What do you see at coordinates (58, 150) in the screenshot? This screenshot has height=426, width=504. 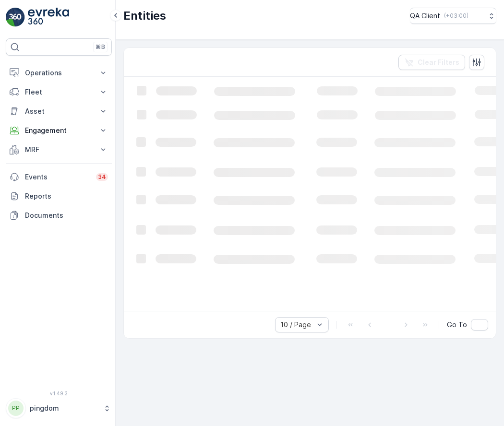 I see `p: MRF` at bounding box center [58, 150].